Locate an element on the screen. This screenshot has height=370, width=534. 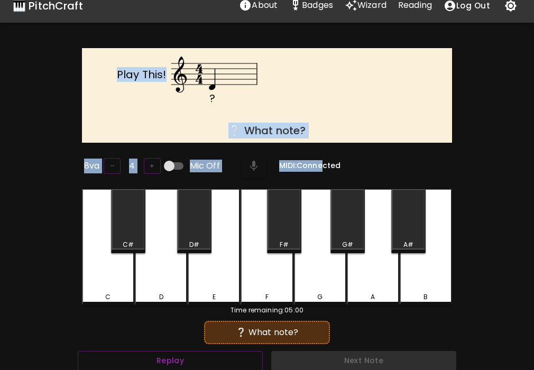
div: C# is located at coordinates (128, 245).